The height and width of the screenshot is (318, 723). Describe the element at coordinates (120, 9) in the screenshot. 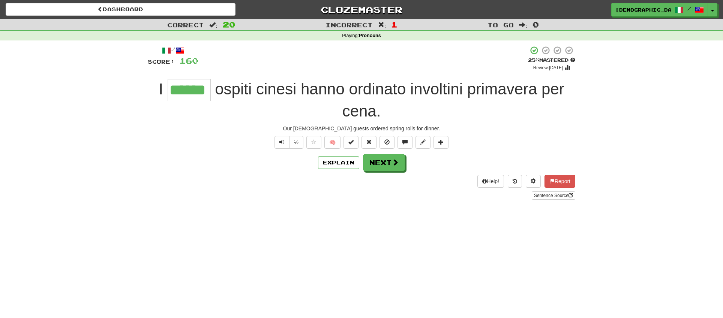

I see `a: Dashboard` at that location.